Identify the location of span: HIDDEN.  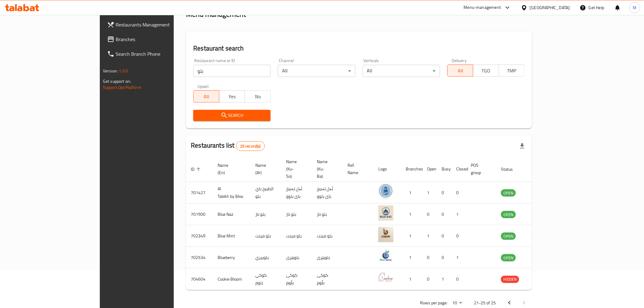
(510, 279).